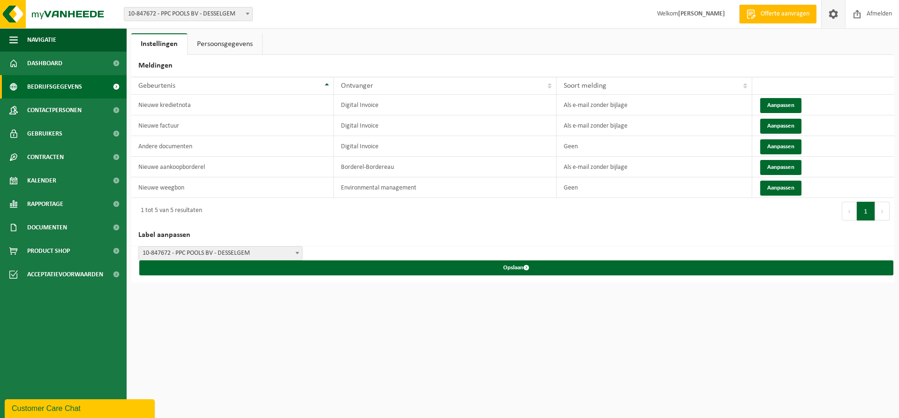  Describe the element at coordinates (225, 44) in the screenshot. I see `a: Persoonsgegevens` at that location.